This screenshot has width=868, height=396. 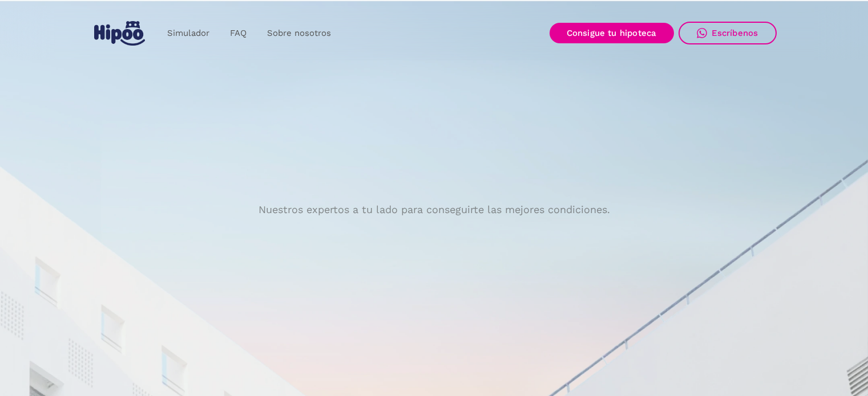 What do you see at coordinates (120, 33) in the screenshot?
I see `a: home` at bounding box center [120, 33].